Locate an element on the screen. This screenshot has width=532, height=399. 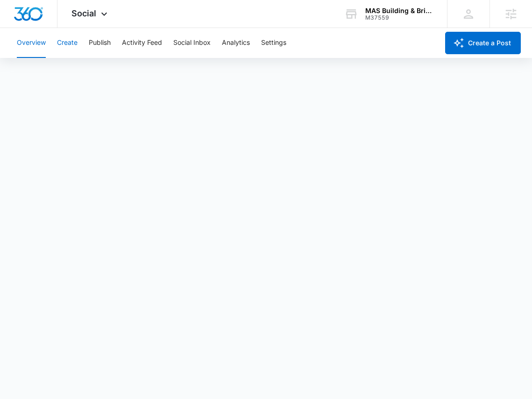
button: Settings is located at coordinates (274, 43).